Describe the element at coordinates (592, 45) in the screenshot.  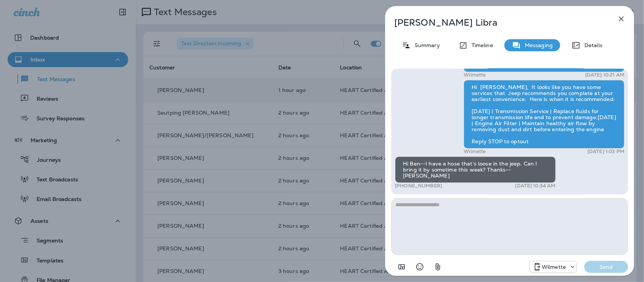
I see `p: Details` at that location.